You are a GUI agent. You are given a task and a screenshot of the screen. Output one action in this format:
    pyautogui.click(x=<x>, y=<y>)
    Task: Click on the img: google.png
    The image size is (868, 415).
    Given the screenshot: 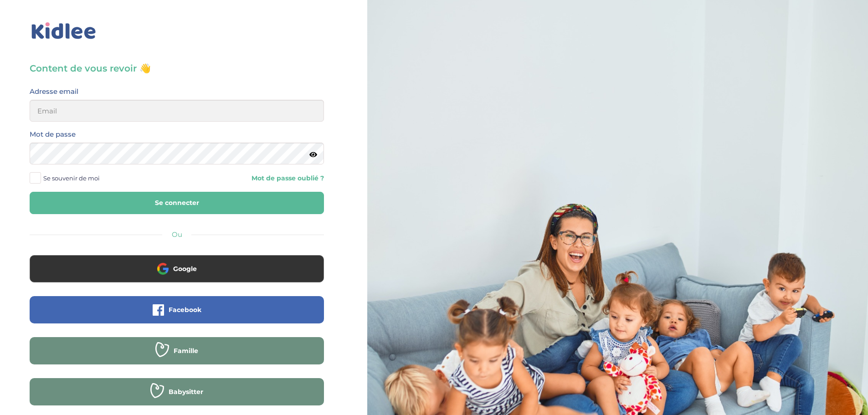 What is the action you would take?
    pyautogui.click(x=163, y=268)
    